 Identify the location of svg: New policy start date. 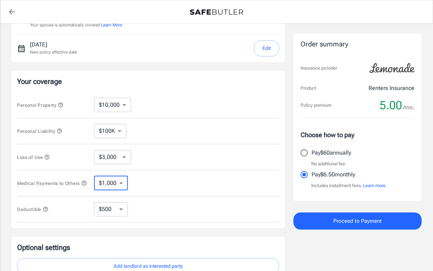
(21, 48).